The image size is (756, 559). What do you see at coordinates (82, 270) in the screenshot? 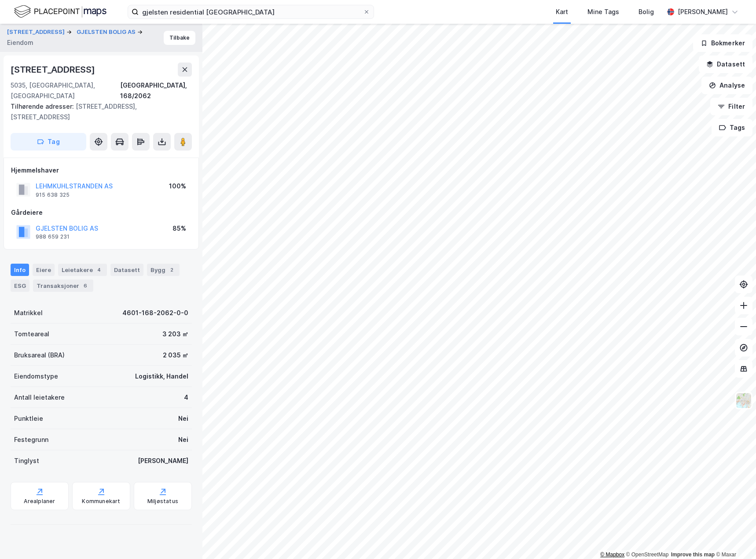
I see `div: Leietakere` at bounding box center [82, 270].